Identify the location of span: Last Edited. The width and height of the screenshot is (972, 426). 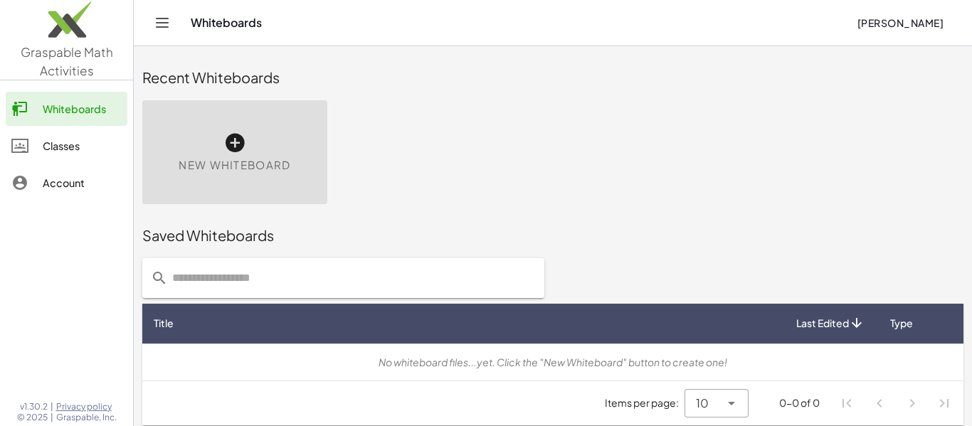
(822, 323).